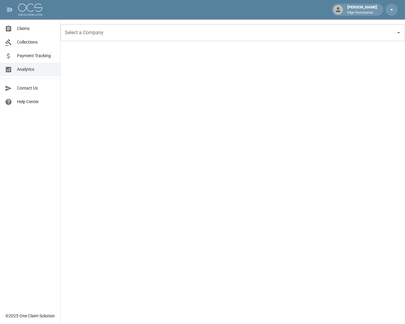  I want to click on span: Analytics, so click(36, 69).